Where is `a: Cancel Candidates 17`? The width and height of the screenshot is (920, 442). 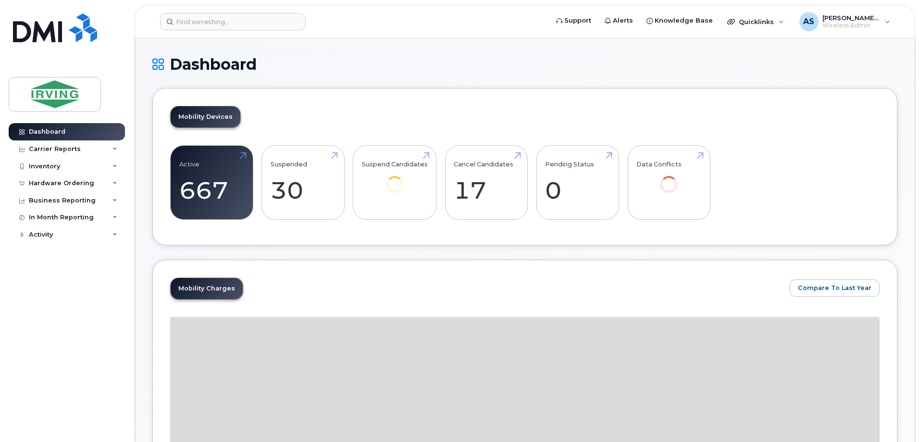
a: Cancel Candidates 17 is located at coordinates (486, 183).